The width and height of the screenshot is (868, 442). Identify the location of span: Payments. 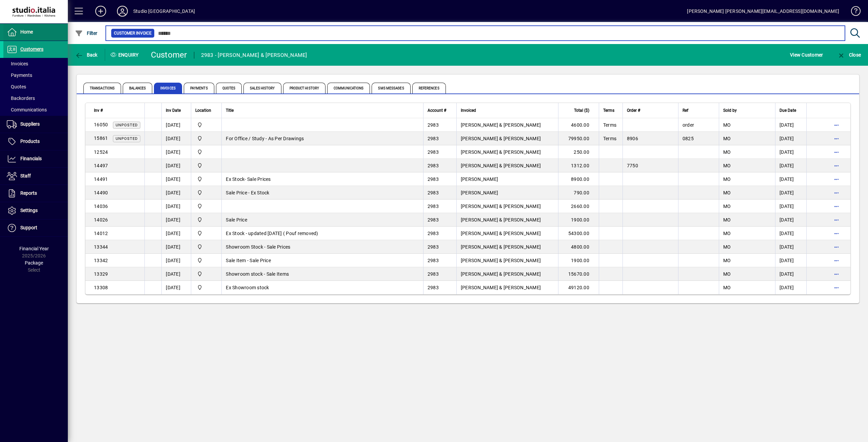
(19, 76).